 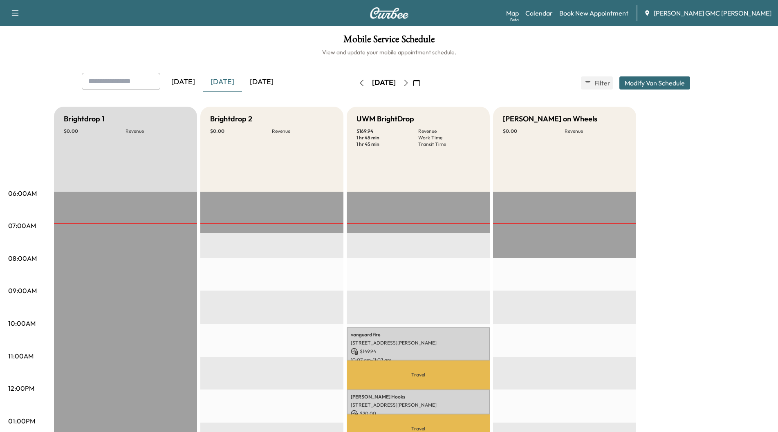 What do you see at coordinates (512, 13) in the screenshot?
I see `a: MapBeta` at bounding box center [512, 13].